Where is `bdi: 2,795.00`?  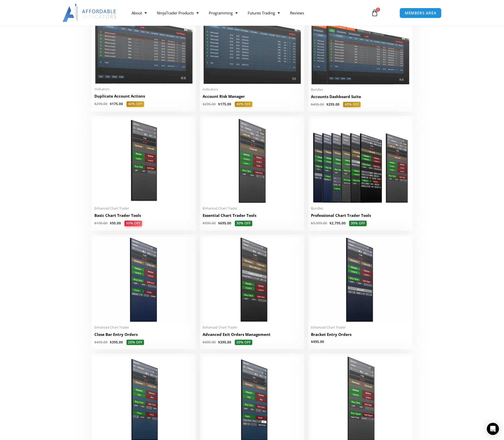 bdi: 2,795.00 is located at coordinates (337, 223).